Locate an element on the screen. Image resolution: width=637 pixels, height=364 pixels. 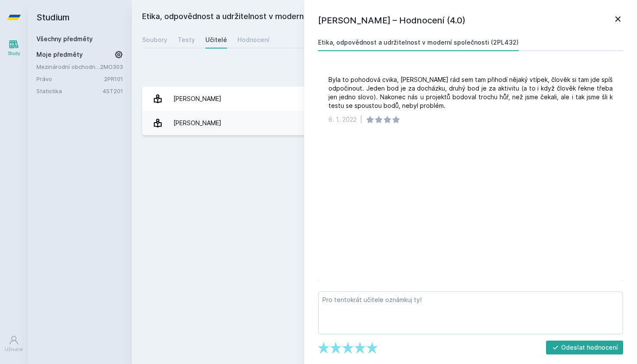
a: Všechny předměty is located at coordinates (65, 38).